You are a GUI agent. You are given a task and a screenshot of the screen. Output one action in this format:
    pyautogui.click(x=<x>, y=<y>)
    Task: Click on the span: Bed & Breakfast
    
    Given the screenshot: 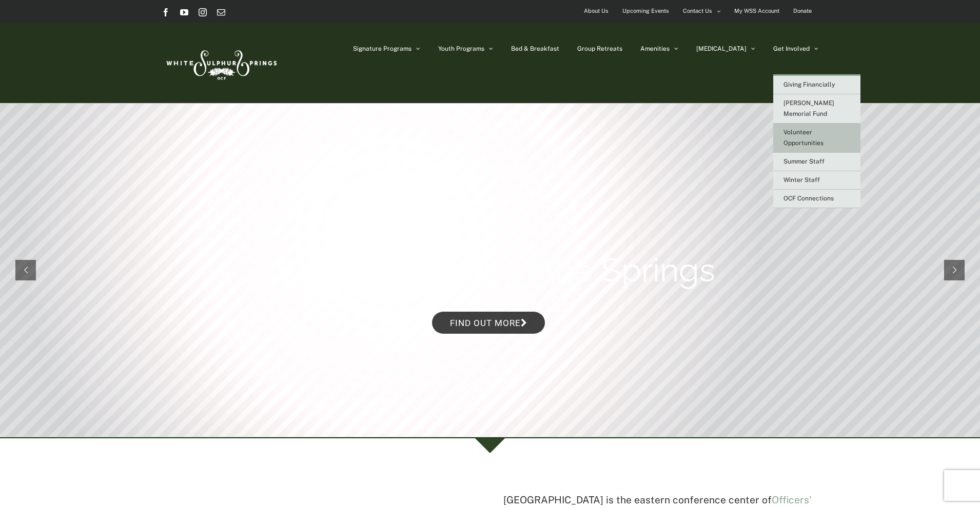 What is the action you would take?
    pyautogui.click(x=536, y=48)
    